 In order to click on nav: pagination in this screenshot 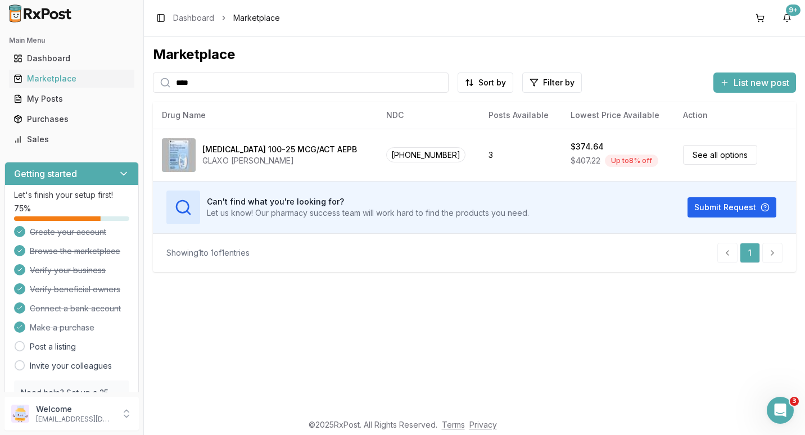, I will do `click(750, 253)`.